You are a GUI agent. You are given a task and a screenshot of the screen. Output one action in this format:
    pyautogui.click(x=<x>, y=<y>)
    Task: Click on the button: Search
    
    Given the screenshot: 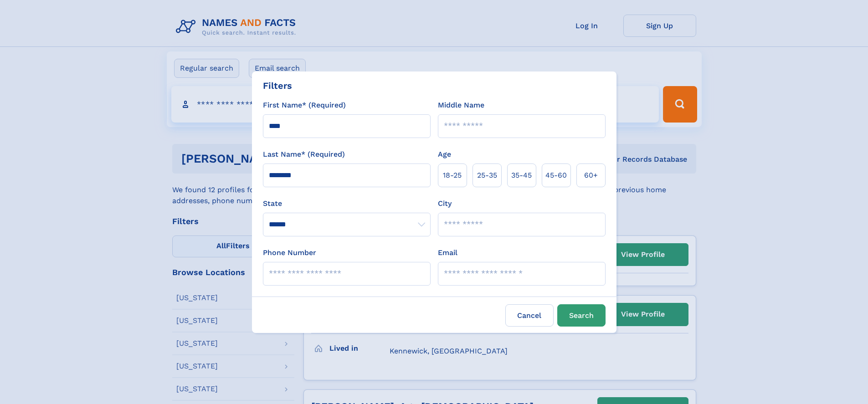 What is the action you would take?
    pyautogui.click(x=581, y=315)
    